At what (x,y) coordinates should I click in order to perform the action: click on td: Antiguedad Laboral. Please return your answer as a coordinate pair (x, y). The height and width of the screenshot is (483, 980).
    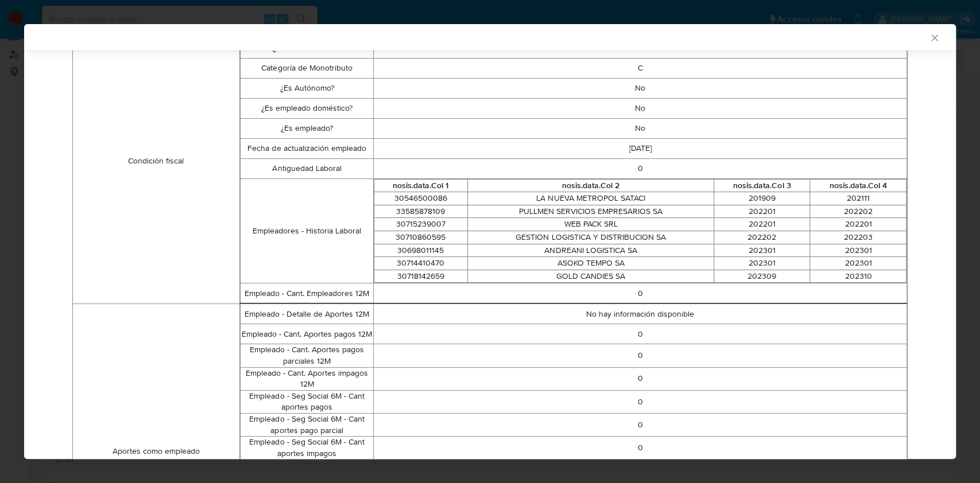
    Looking at the image, I should click on (307, 168).